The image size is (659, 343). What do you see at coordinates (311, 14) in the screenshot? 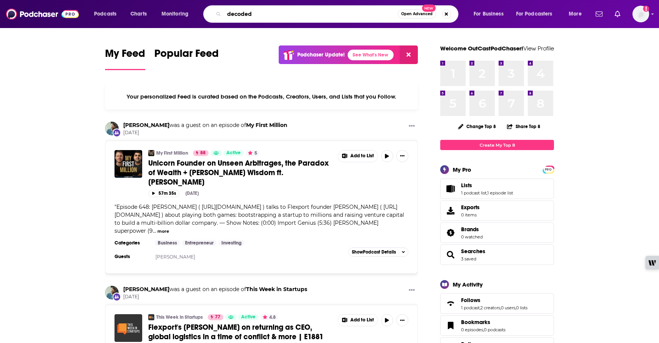
I see `input: Search podcasts, credits, & more...` at bounding box center [311, 14].